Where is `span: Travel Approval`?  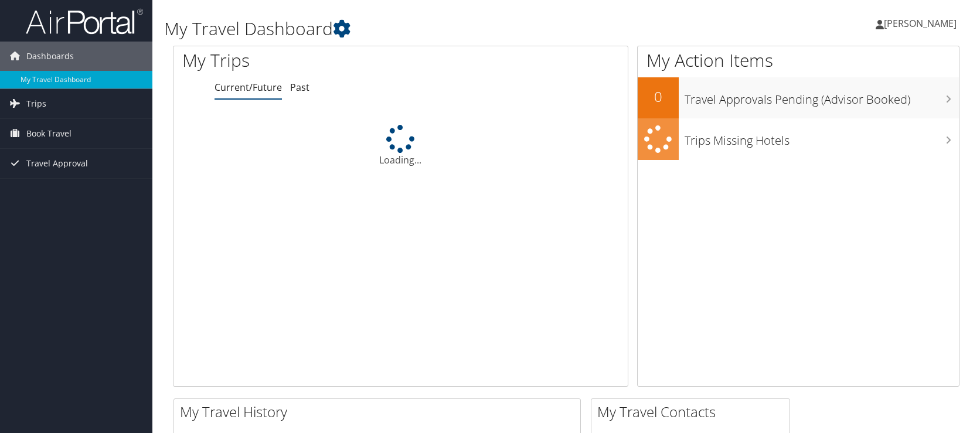 span: Travel Approval is located at coordinates (57, 163).